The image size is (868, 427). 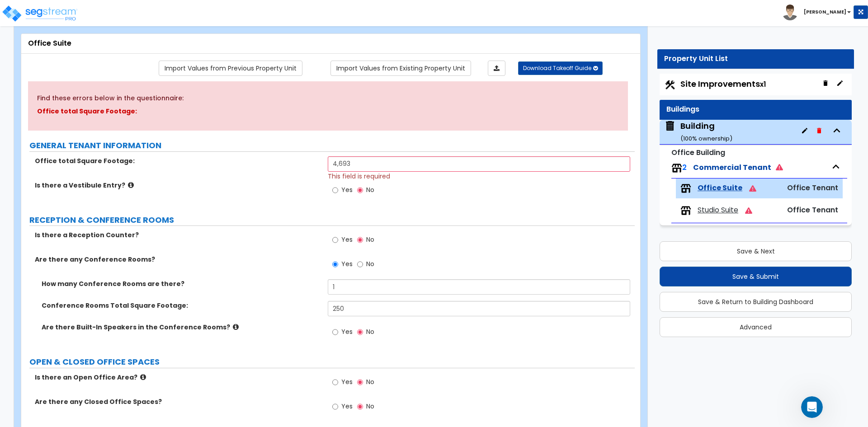 I want to click on button: Gif picker, so click(x=32, y=300).